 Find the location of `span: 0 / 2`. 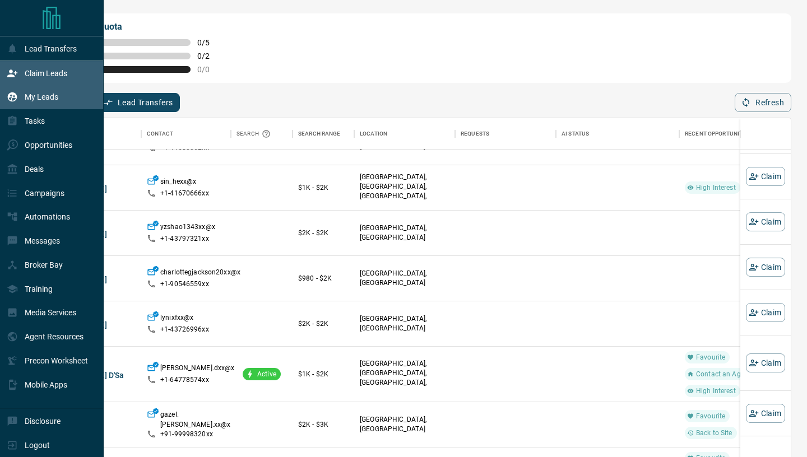

span: 0 / 2 is located at coordinates (210, 56).